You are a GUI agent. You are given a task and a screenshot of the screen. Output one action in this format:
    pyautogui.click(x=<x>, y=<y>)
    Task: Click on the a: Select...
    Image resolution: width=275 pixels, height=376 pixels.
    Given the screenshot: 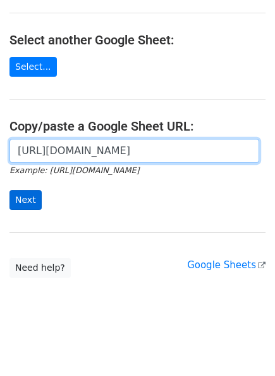 What is the action you would take?
    pyautogui.click(x=33, y=66)
    